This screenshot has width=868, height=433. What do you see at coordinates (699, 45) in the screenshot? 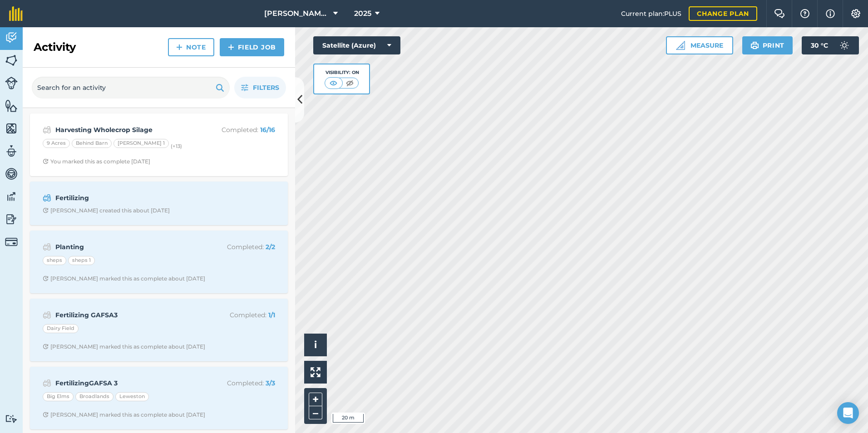
I see `button: Measure` at bounding box center [699, 45].